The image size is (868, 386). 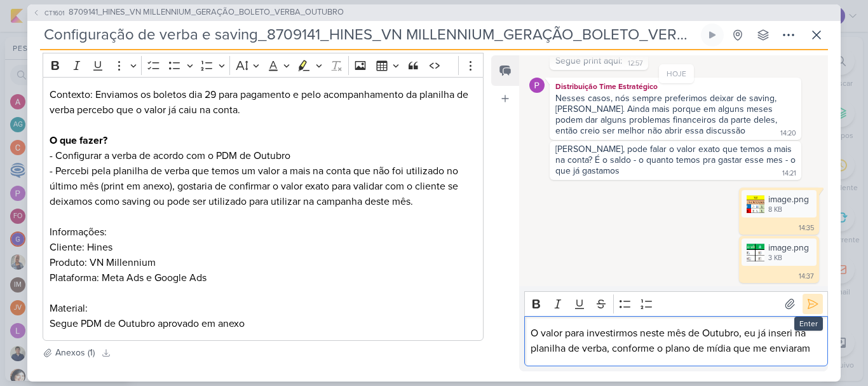 I want to click on input: Kard Sem Título, so click(x=369, y=35).